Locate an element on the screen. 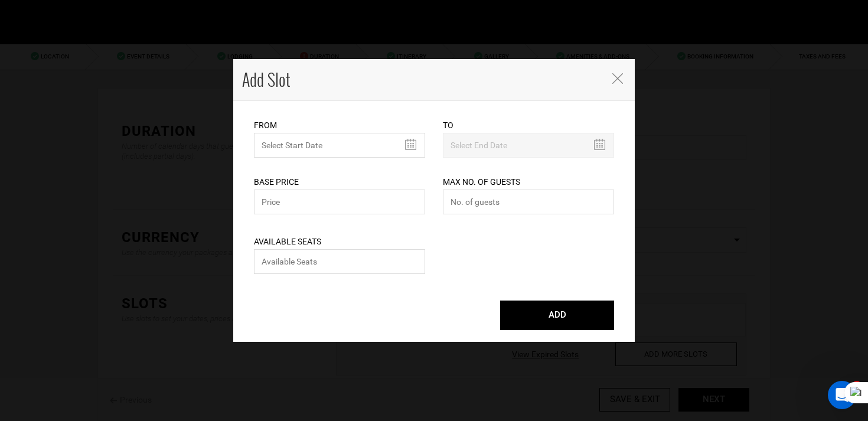  input: Available Seats is located at coordinates (340, 262).